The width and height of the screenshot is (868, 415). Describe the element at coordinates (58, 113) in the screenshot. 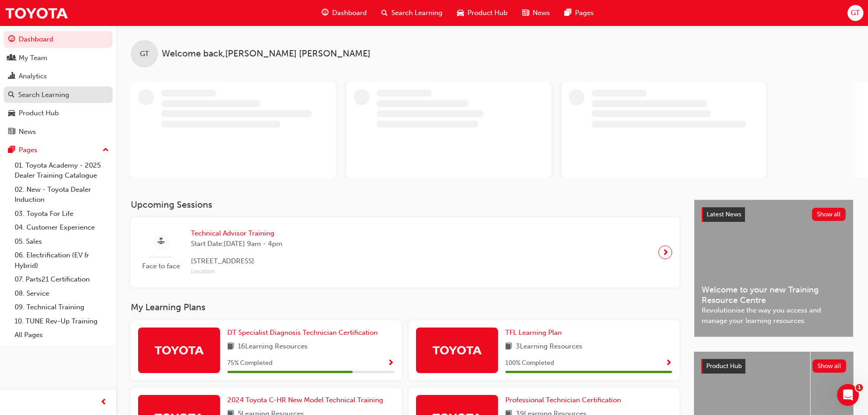

I see `a: Product Hub` at that location.